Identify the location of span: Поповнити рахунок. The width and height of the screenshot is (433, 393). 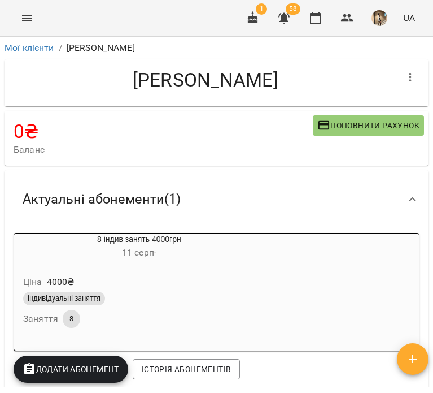
(368, 125).